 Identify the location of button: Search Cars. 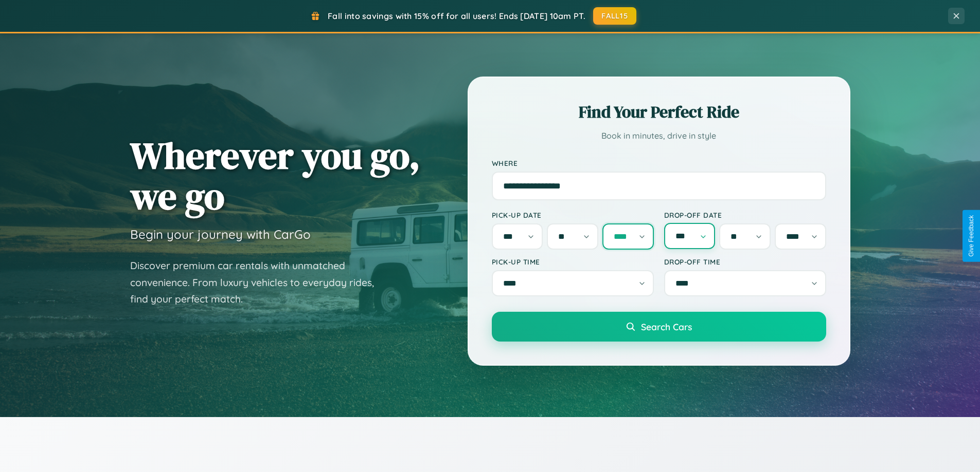
(658, 327).